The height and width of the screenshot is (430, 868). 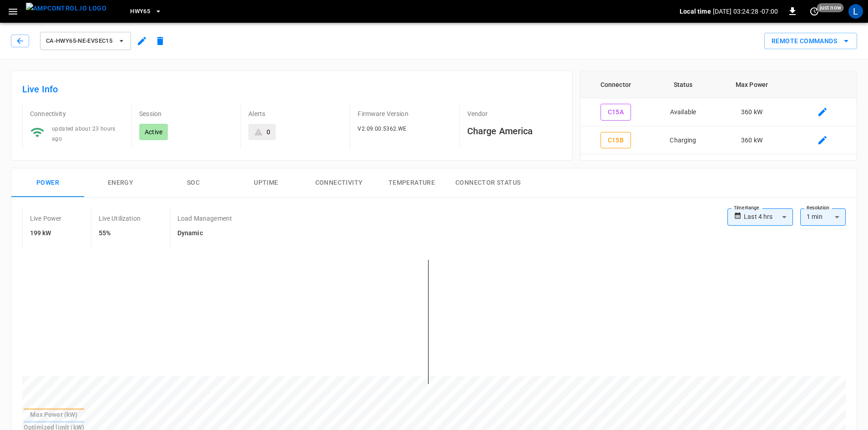 I want to click on button: C15B, so click(x=616, y=140).